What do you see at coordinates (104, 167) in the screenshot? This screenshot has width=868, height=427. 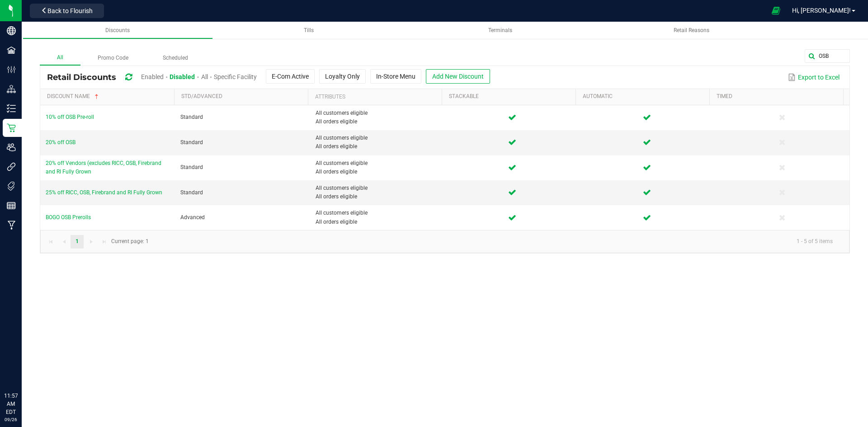 I see `span: 20% off Vendors (excludes RICC, OSB, Firebrand and RI Fully Grown` at bounding box center [104, 167].